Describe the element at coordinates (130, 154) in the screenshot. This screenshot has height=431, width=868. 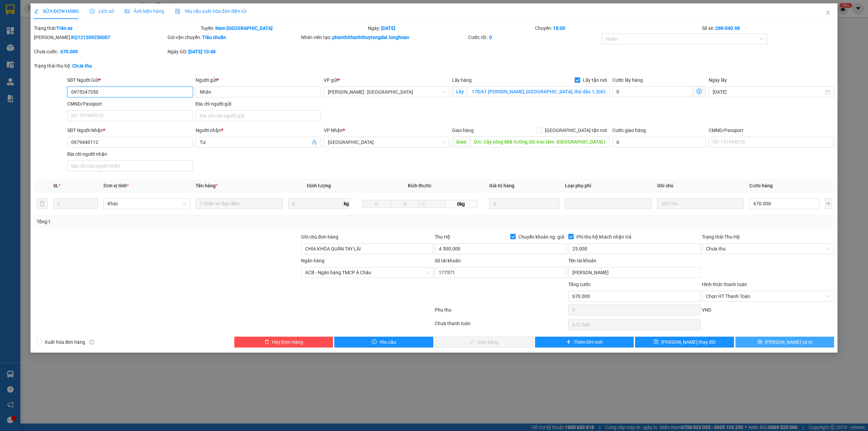
I see `div: Địa chỉ người nhận` at that location.